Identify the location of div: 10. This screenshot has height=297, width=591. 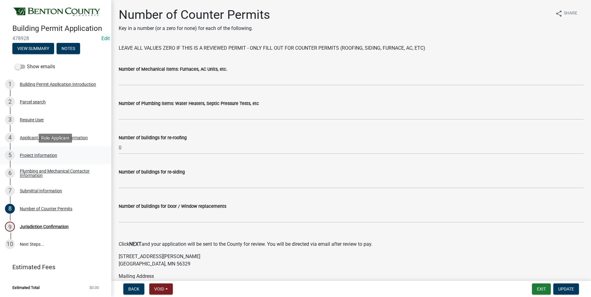
(10, 244).